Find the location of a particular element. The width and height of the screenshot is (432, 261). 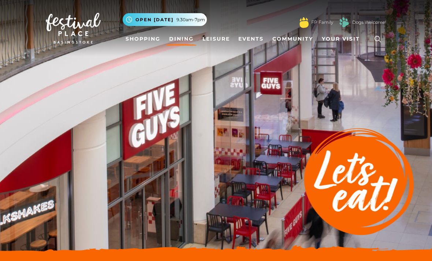

a: Events is located at coordinates (251, 39).